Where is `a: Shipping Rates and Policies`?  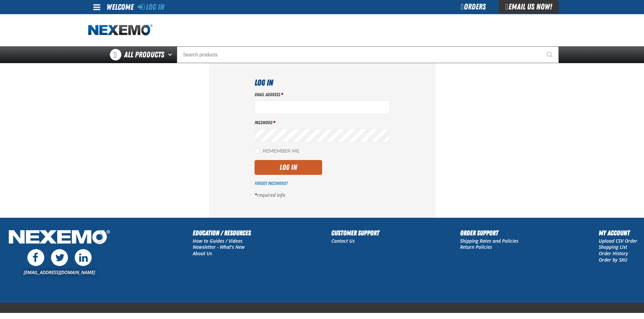
a: Shipping Rates and Policies is located at coordinates (489, 241).